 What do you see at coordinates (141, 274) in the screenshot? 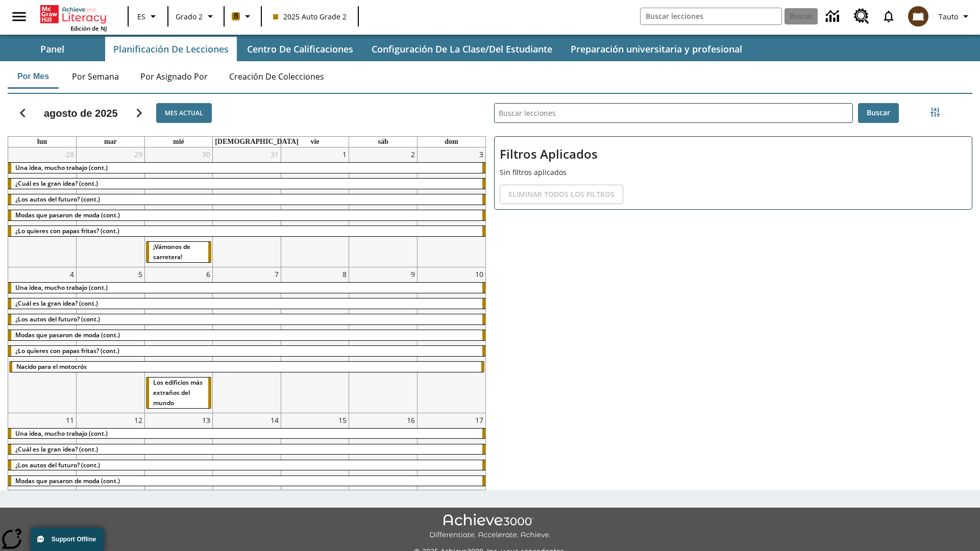
I see `a: 5 de agosto de 2025` at bounding box center [141, 274].